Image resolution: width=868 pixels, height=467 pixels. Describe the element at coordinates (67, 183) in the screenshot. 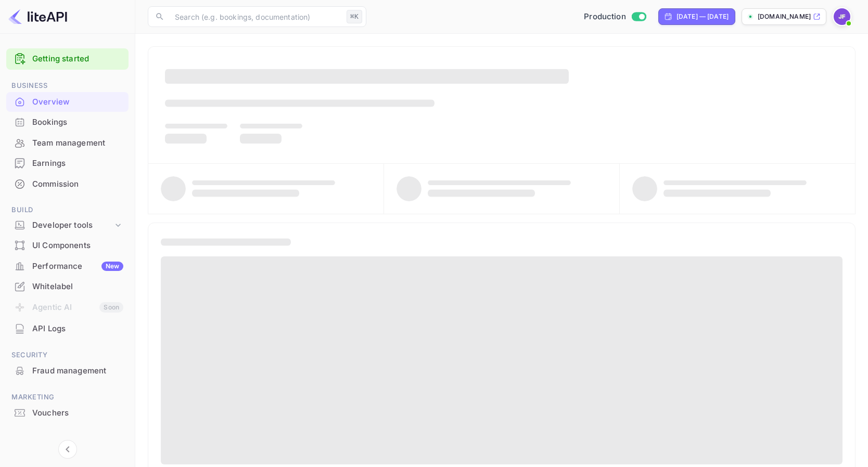

I see `a: Commission` at that location.